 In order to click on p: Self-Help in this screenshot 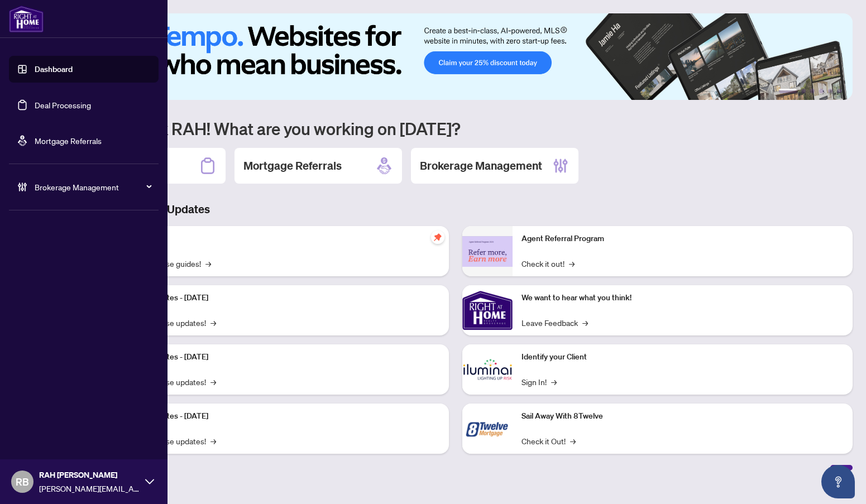, I will do `click(278, 239)`.